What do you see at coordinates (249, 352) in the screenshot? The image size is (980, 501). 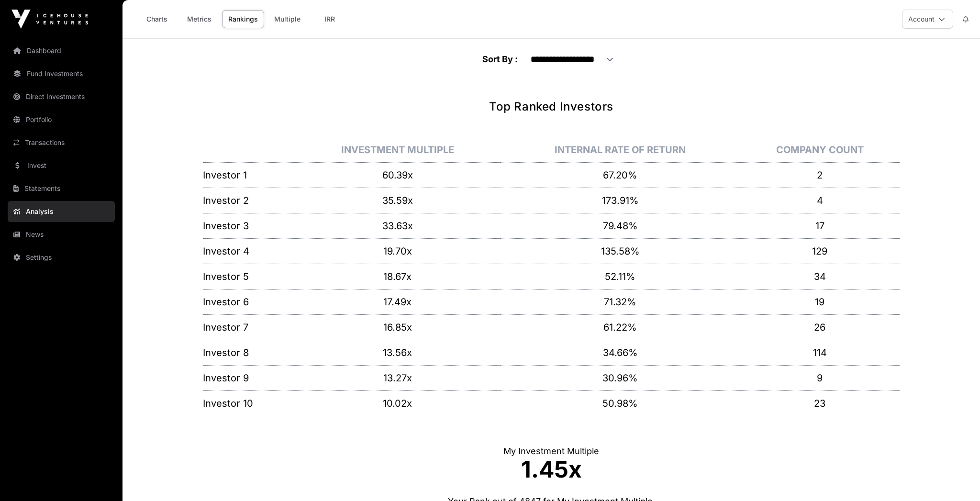 I see `p: Investor 8` at bounding box center [249, 352].